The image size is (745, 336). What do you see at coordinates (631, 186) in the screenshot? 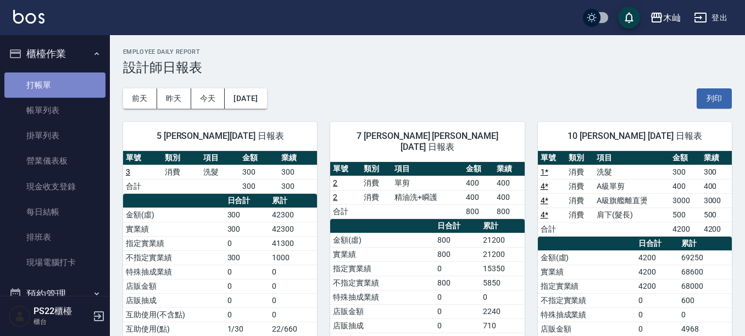
I see `td: A級單剪` at bounding box center [631, 186].